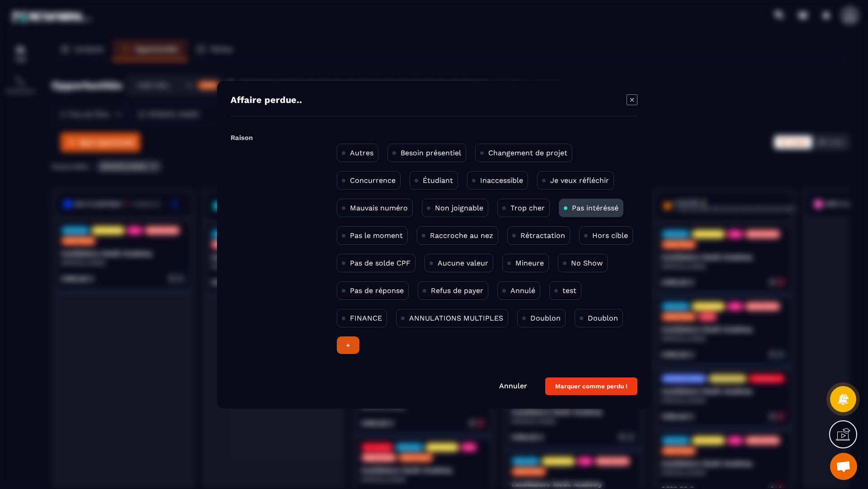 Image resolution: width=868 pixels, height=489 pixels. Describe the element at coordinates (543, 235) in the screenshot. I see `p: Rétractation` at that location.